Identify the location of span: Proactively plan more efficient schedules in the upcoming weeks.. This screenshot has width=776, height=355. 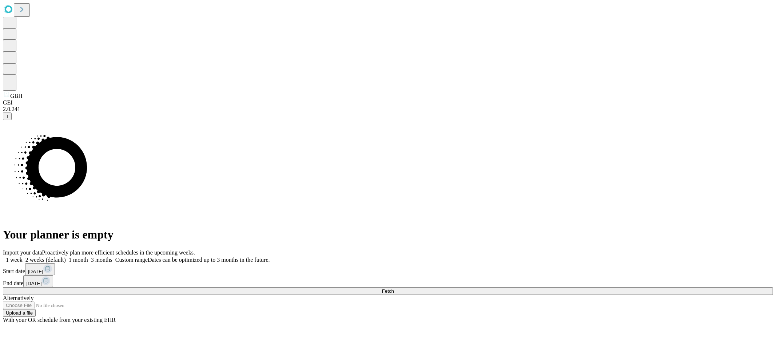
(119, 252).